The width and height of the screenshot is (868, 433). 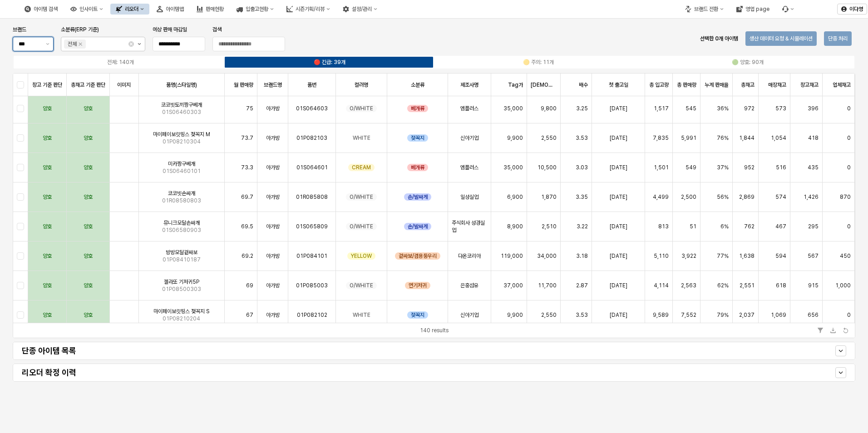 What do you see at coordinates (781, 285) in the screenshot?
I see `span: 618` at bounding box center [781, 285].